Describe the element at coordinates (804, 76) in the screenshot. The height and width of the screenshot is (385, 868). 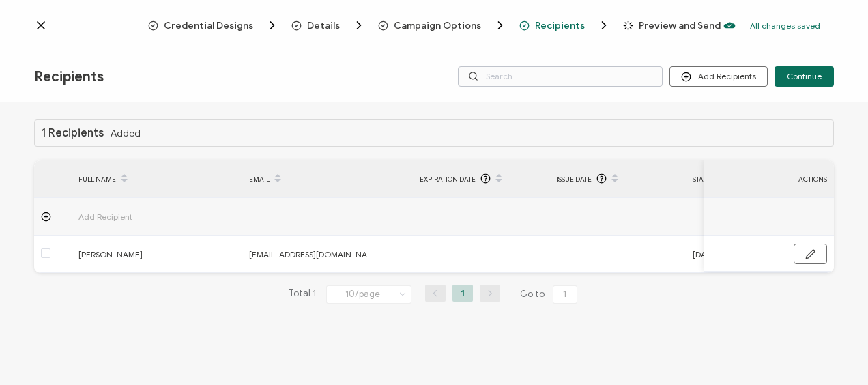
I see `span: Continue` at that location.